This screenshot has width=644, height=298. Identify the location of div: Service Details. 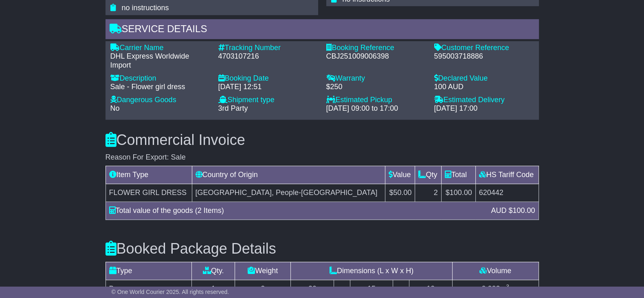
(322, 30).